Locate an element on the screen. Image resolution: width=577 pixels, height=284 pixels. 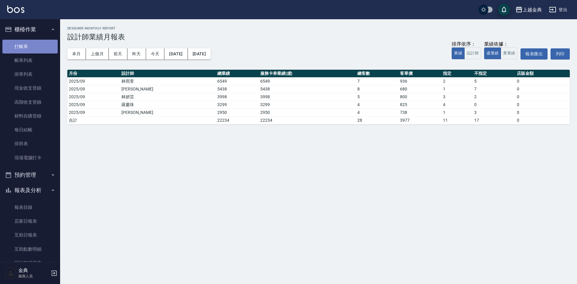
a: 報表目錄 is located at coordinates (30, 207).